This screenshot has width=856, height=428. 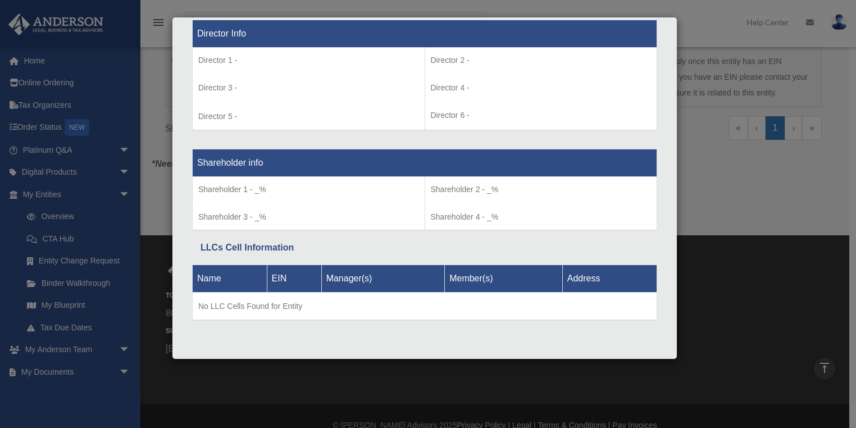 What do you see at coordinates (230, 278) in the screenshot?
I see `th: Name` at bounding box center [230, 278].